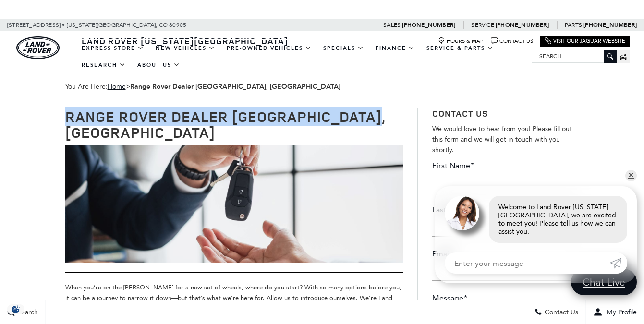 This screenshot has width=644, height=324. What do you see at coordinates (461, 41) in the screenshot?
I see `a: Hours & Map` at bounding box center [461, 41].